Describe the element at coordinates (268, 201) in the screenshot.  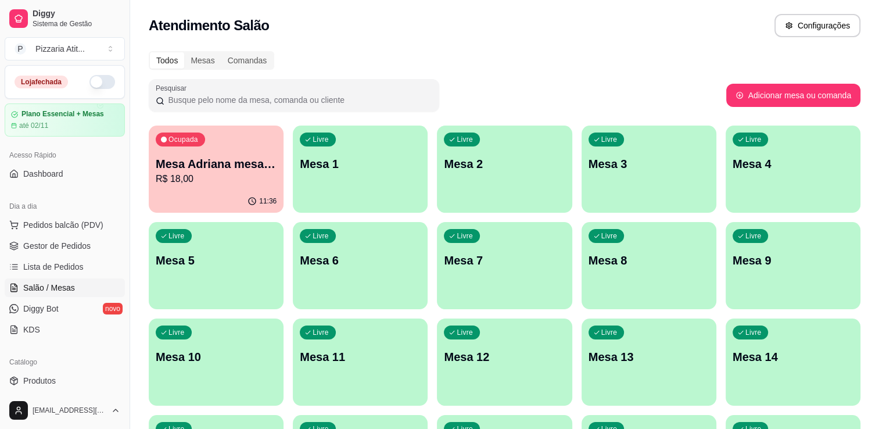
I see `p: 11:36` at that location.